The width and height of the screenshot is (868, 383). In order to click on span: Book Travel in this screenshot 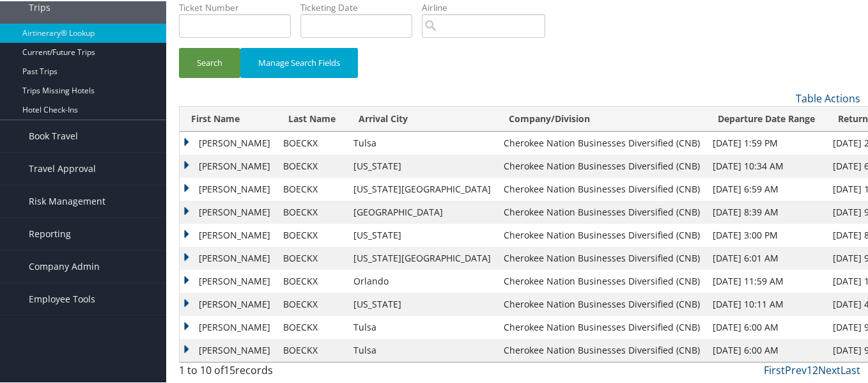, I will do `click(53, 135)`.